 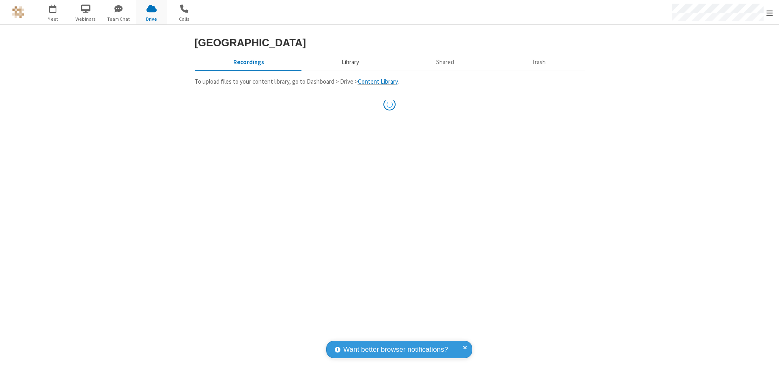 I want to click on span: Calls, so click(x=184, y=19).